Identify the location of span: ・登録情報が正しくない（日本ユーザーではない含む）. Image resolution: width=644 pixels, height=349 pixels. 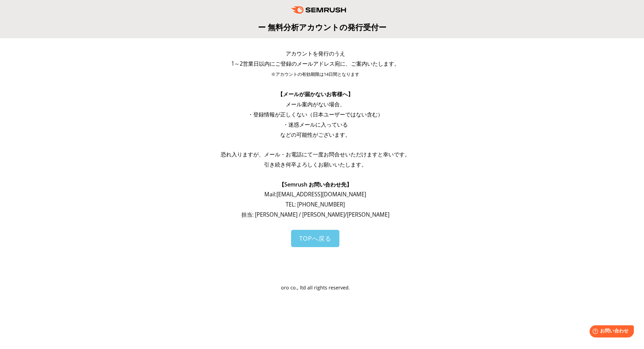
(315, 115).